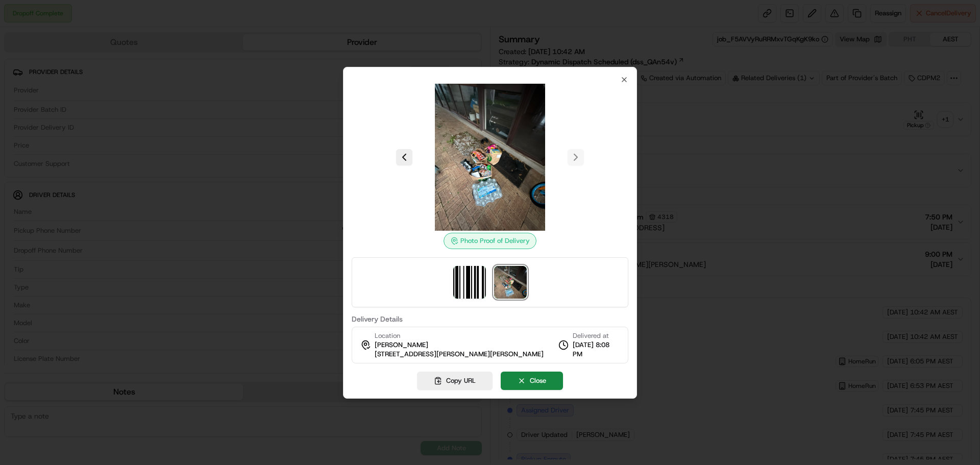 The width and height of the screenshot is (980, 465). What do you see at coordinates (532, 381) in the screenshot?
I see `button: Close` at bounding box center [532, 381].